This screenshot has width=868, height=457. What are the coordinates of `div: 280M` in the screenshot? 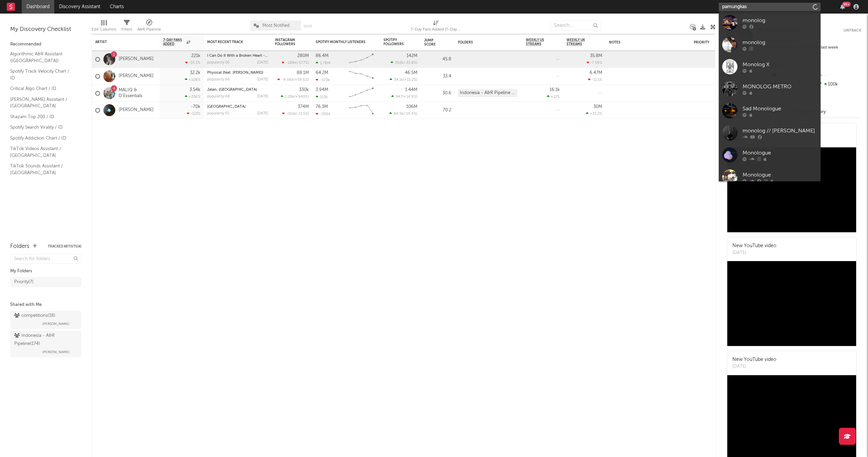 It's located at (303, 56).